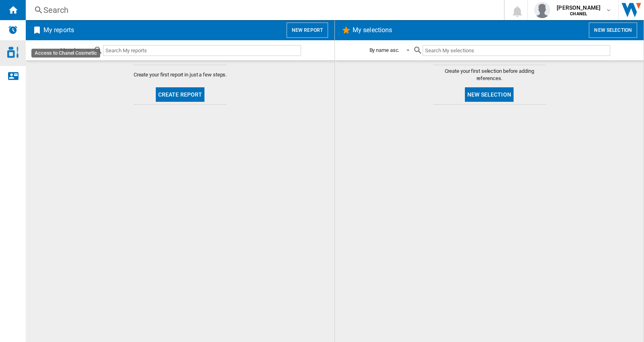 The height and width of the screenshot is (342, 644). What do you see at coordinates (384, 50) in the screenshot?
I see `div: By name asc.` at bounding box center [384, 50].